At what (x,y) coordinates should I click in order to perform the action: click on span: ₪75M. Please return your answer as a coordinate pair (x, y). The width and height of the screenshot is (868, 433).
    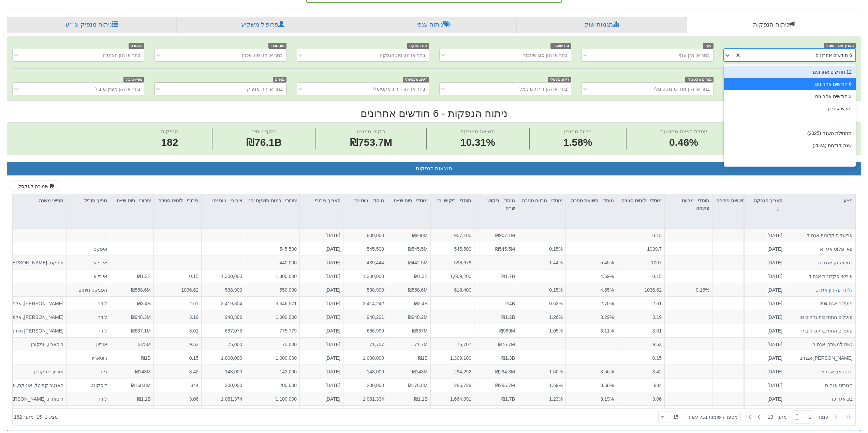
    Looking at the image, I should click on (145, 345).